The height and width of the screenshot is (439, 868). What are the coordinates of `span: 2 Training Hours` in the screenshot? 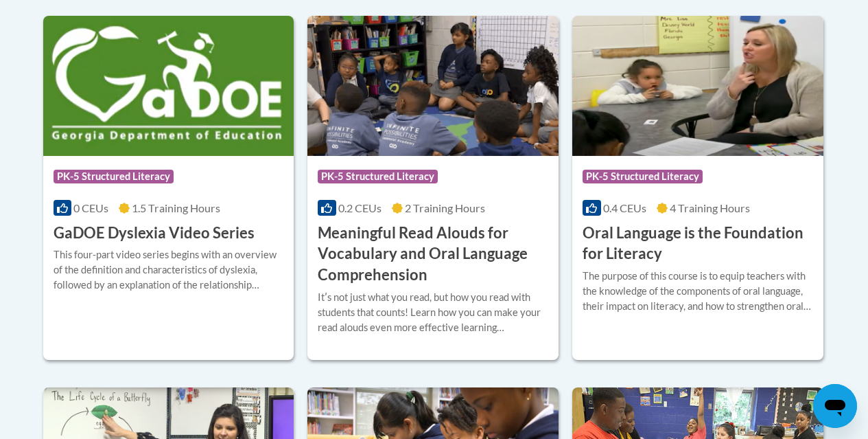 It's located at (445, 207).